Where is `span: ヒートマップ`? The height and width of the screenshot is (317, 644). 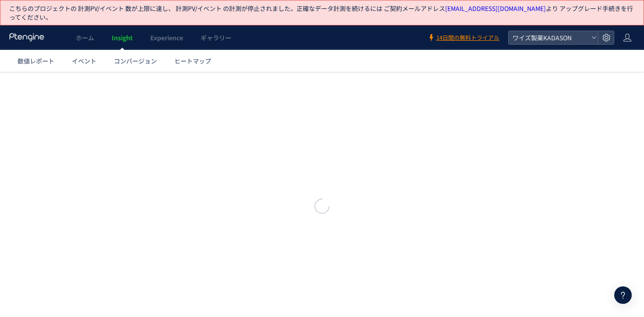 span: ヒートマップ is located at coordinates (193, 61).